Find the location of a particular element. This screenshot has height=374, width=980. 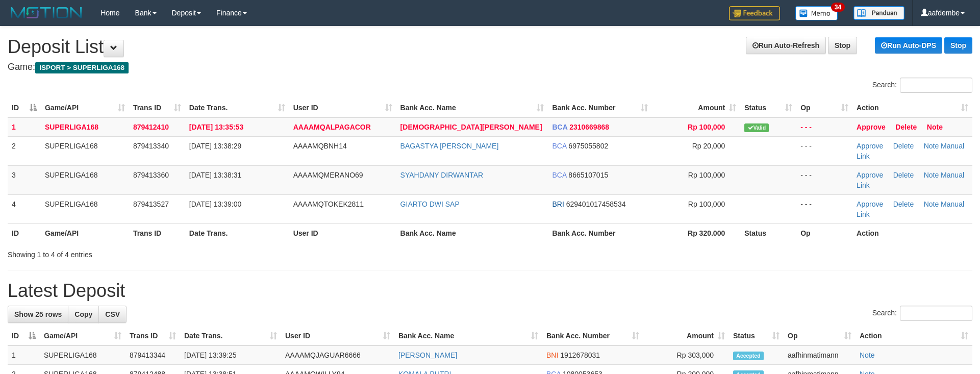

span: 879412410 is located at coordinates (151, 127).